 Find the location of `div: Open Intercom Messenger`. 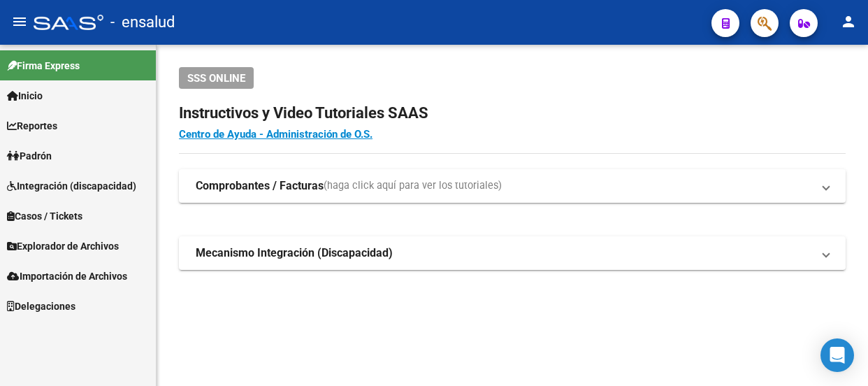

div: Open Intercom Messenger is located at coordinates (837, 355).